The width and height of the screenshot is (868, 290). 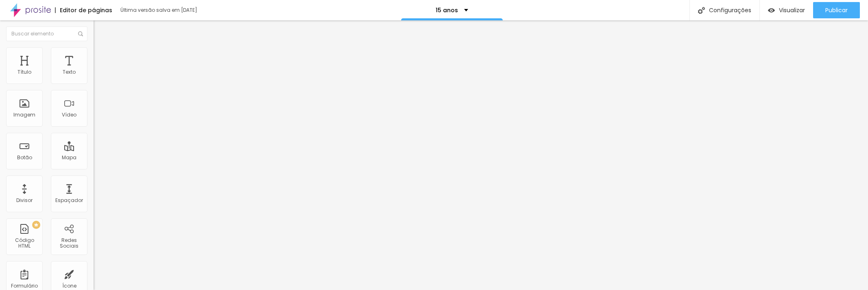 I want to click on font: Editor de páginas, so click(x=86, y=10).